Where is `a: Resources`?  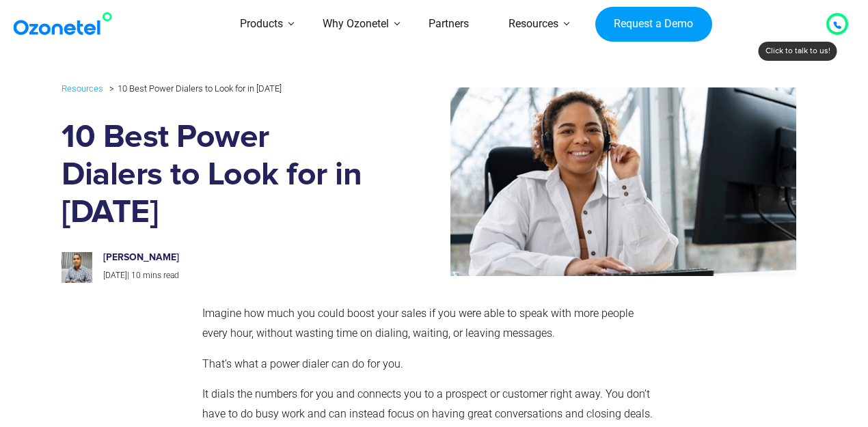 a: Resources is located at coordinates (82, 88).